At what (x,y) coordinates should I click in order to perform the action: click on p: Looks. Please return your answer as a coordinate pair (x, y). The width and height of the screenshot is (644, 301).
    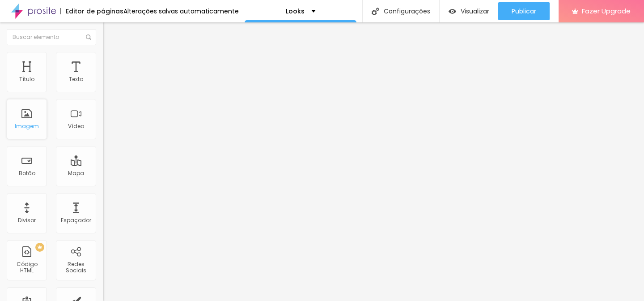
    Looking at the image, I should click on (295, 11).